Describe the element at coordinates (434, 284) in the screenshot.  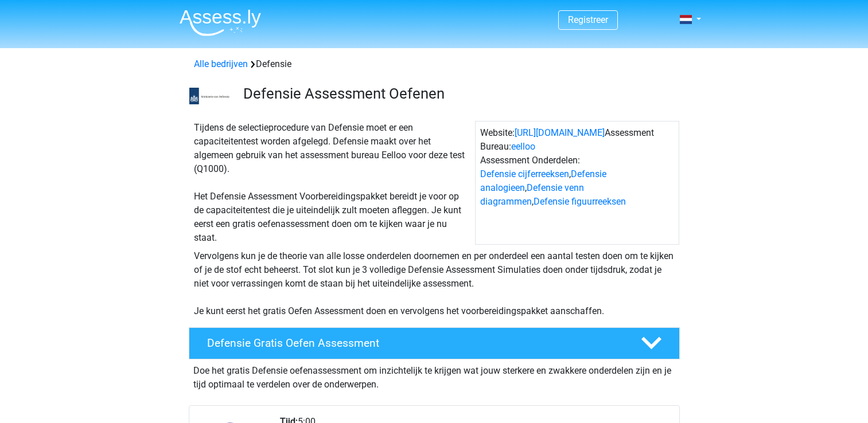
I see `div: Vervolgens kun je de theorie van alle losse onderdelen doornemen en per onderdeel een aantal test...` at that location.